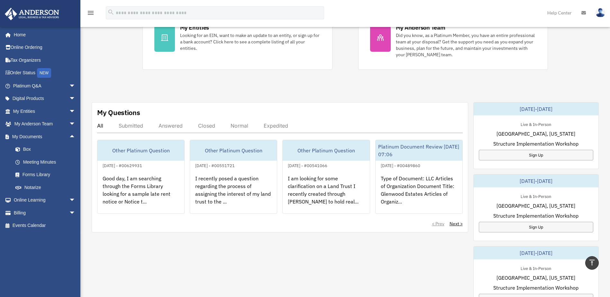 This screenshot has height=297, width=610. Describe the element at coordinates (45, 60) in the screenshot. I see `a: Tax Organizers` at that location.